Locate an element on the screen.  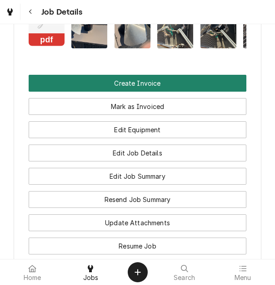
button: Update Attachments is located at coordinates (138, 222).